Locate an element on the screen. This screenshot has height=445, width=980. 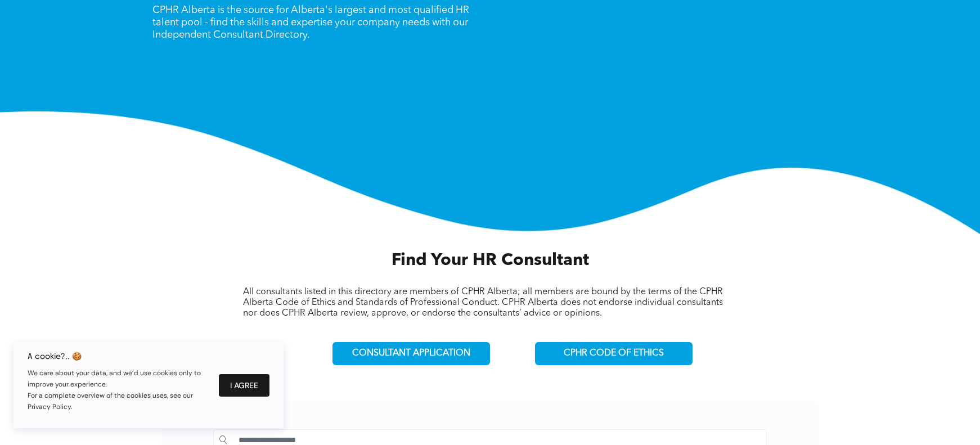
h6: A cookie?.. 🍪 is located at coordinates (117, 356).